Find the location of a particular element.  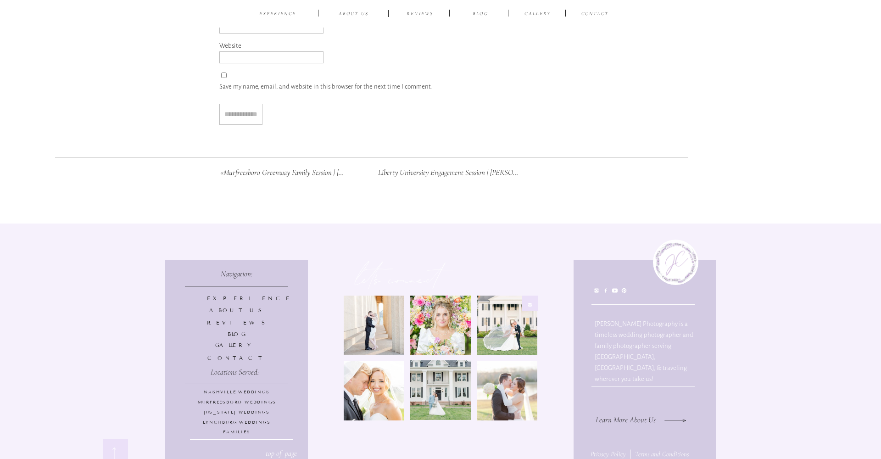

div: Terms and Conditions is located at coordinates (662, 454).